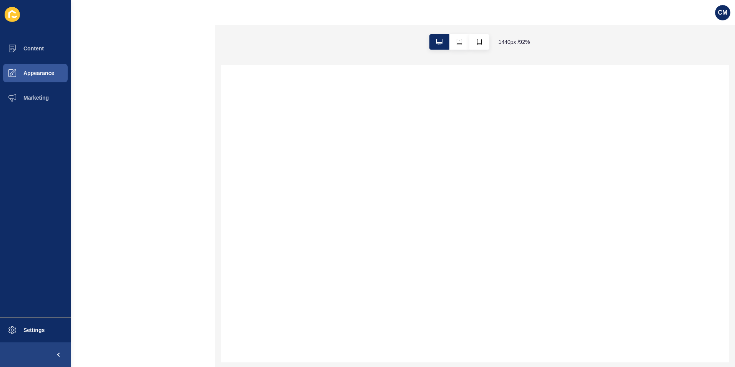  What do you see at coordinates (723, 13) in the screenshot?
I see `span: CM` at bounding box center [723, 13].